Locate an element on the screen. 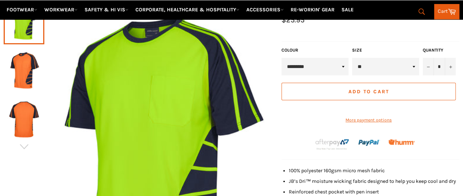  label: Size is located at coordinates (386, 50).